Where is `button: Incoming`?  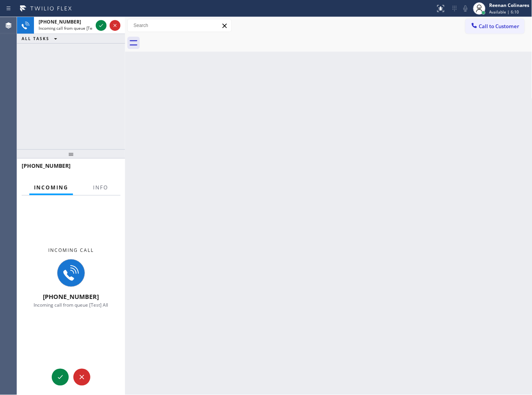 button: Incoming is located at coordinates (51, 188).